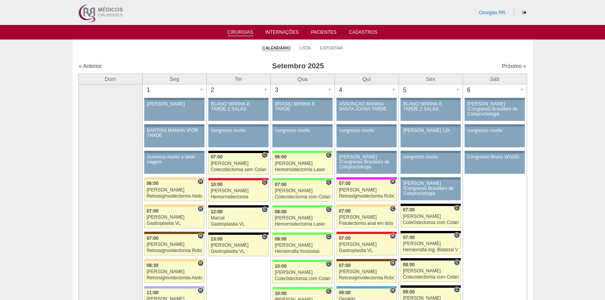 This screenshot has height=300, width=605. What do you see at coordinates (495, 79) in the screenshot?
I see `th: Sáb` at bounding box center [495, 79].